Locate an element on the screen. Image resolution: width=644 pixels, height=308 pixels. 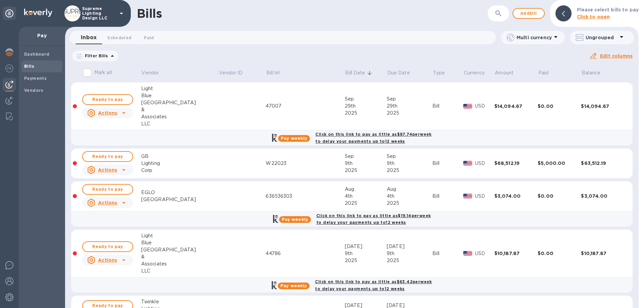
u: Edit columns is located at coordinates (616, 56).